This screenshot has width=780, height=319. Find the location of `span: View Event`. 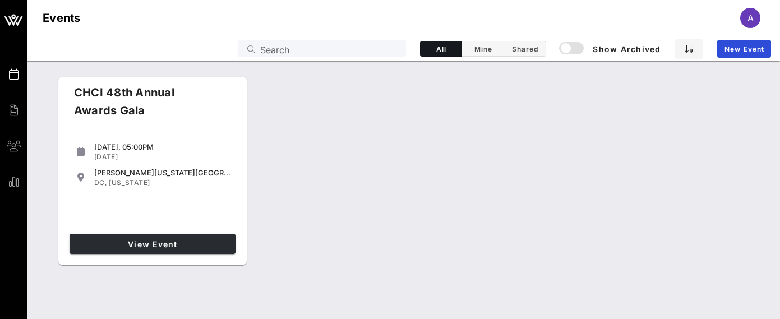

span: View Event is located at coordinates (153, 244).